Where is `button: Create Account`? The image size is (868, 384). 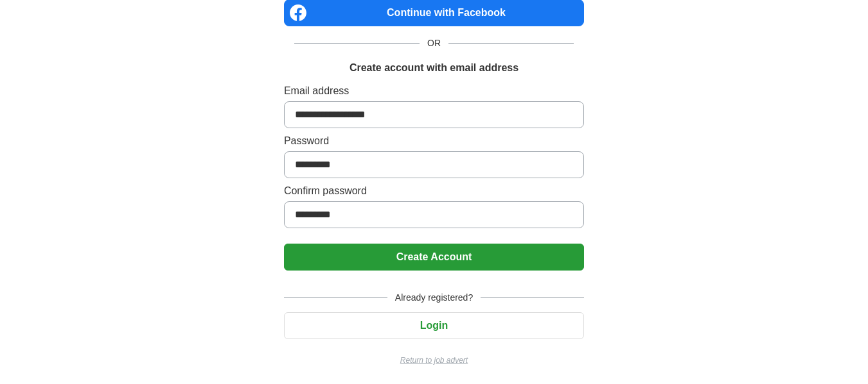
button: Create Account is located at coordinates (433, 257).